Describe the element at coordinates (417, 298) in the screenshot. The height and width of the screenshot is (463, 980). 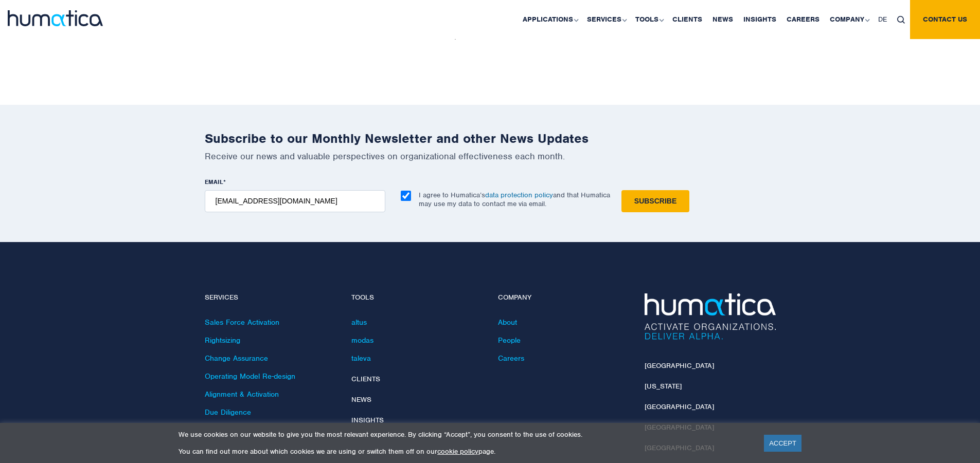
I see `h4: Tools` at that location.